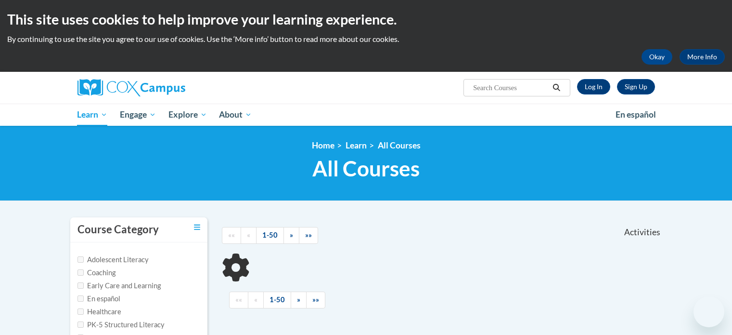  I want to click on h2: This site uses cookies to help improve your learning experience., so click(366, 19).